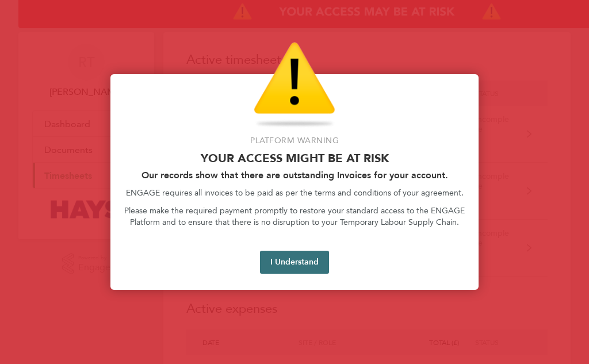  What do you see at coordinates (295, 193) in the screenshot?
I see `p: ENGAGE requires all invoices to be paid as per the terms and conditions of your agreement.` at bounding box center [295, 193].